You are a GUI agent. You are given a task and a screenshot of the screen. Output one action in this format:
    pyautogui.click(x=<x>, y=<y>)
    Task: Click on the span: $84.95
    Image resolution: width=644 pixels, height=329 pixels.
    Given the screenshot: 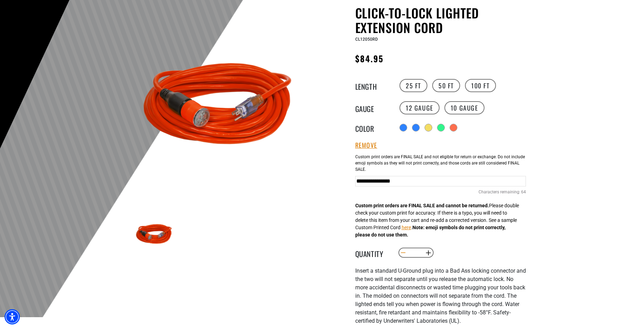 What is the action you would take?
    pyautogui.click(x=369, y=59)
    